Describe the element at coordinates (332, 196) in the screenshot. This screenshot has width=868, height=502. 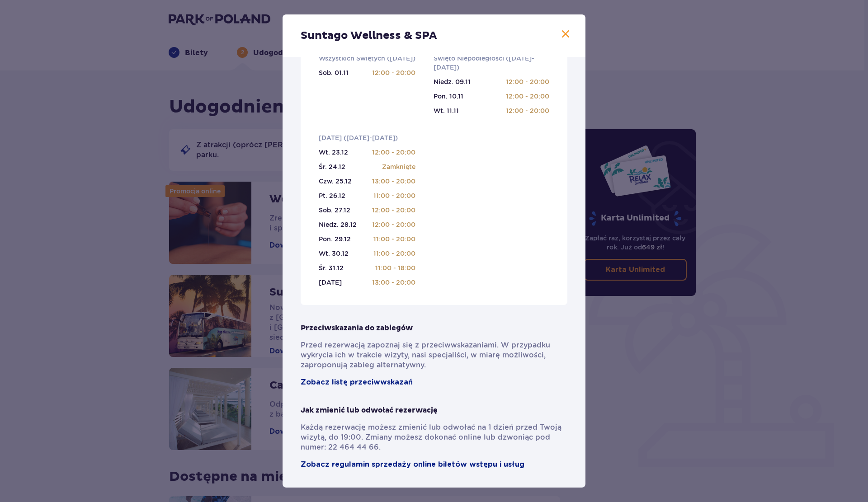
I see `p: Pt. 26.12` at that location.